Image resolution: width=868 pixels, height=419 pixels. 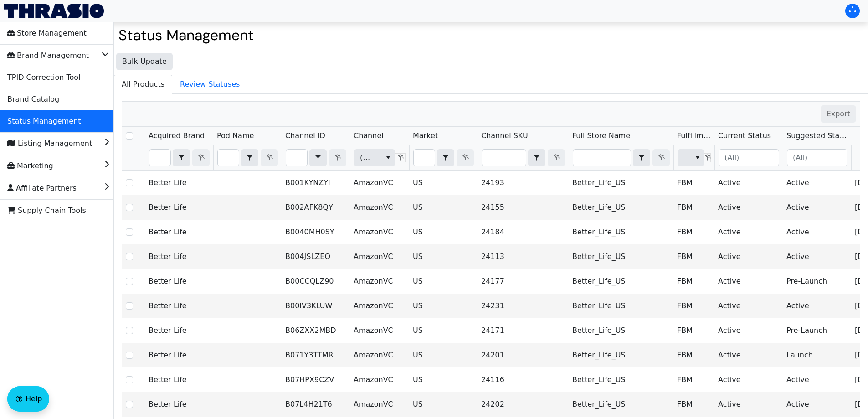 I want to click on td: Launch, so click(x=817, y=356).